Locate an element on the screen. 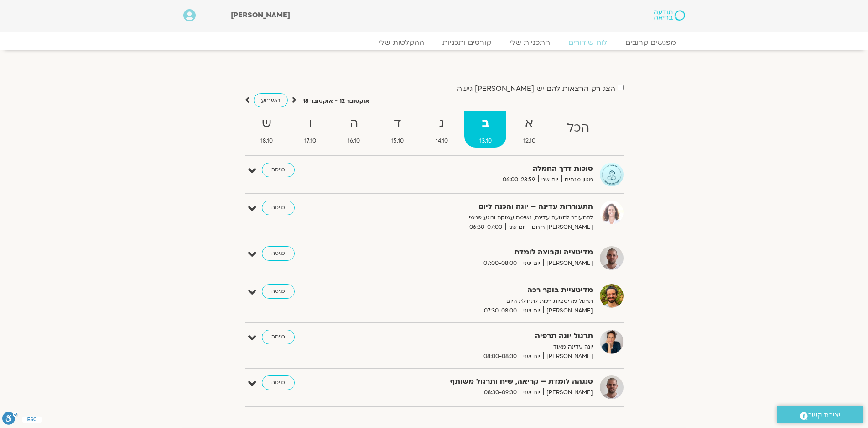  span: יצירת קשר is located at coordinates (824, 415).